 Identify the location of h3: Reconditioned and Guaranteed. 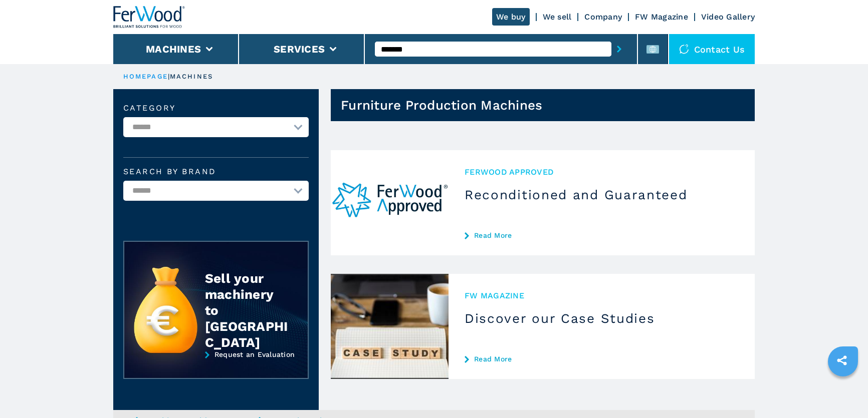
(601, 195).